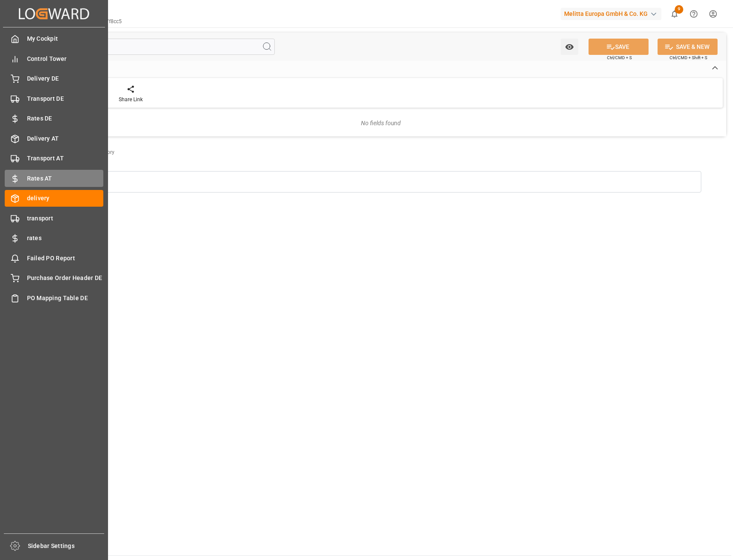  I want to click on span: 9, so click(679, 9).